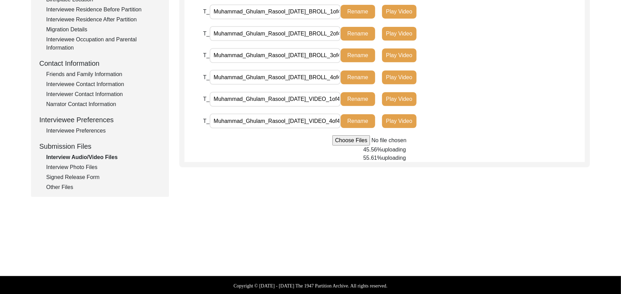 Image resolution: width=621 pixels, height=294 pixels. Describe the element at coordinates (103, 168) in the screenshot. I see `div: Interview Photo Files` at that location.